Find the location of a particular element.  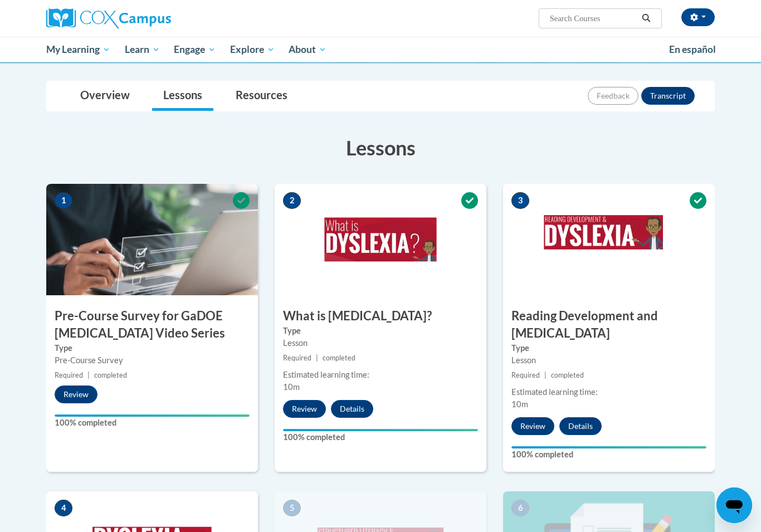

span: My Learning is located at coordinates (78, 49).